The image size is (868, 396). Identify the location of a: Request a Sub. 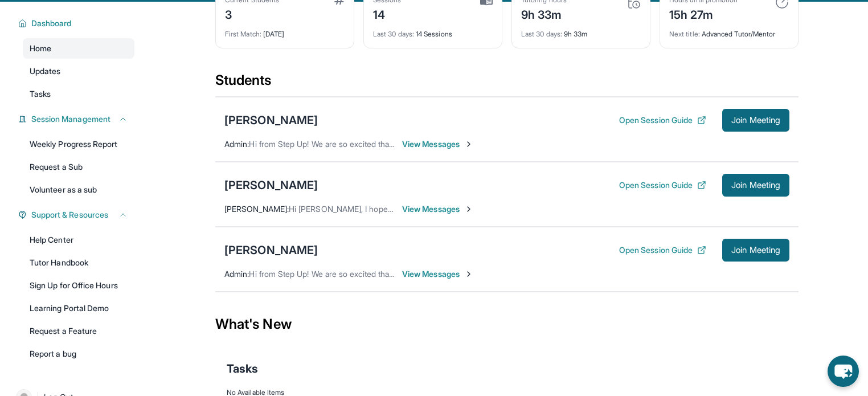
(79, 167).